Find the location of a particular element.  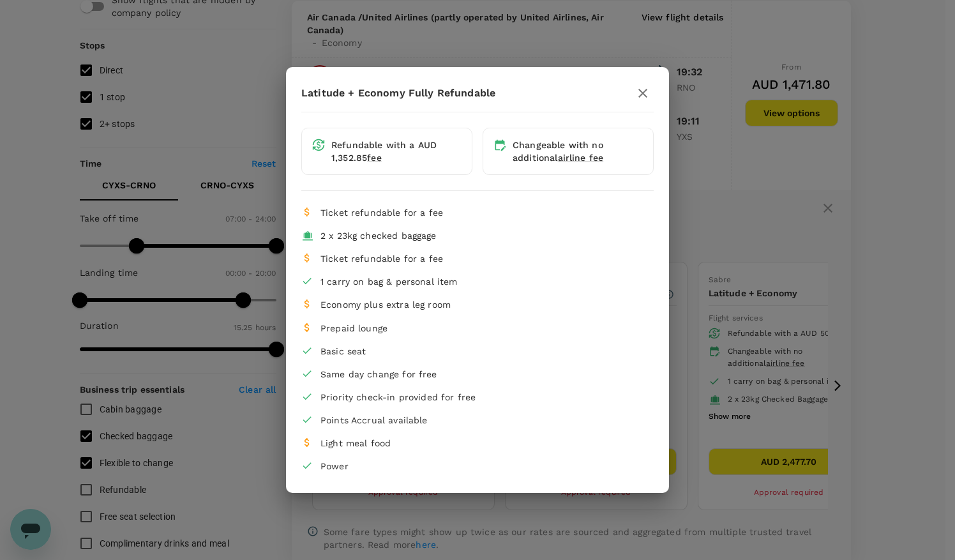

span: Basic seat is located at coordinates (343, 351).